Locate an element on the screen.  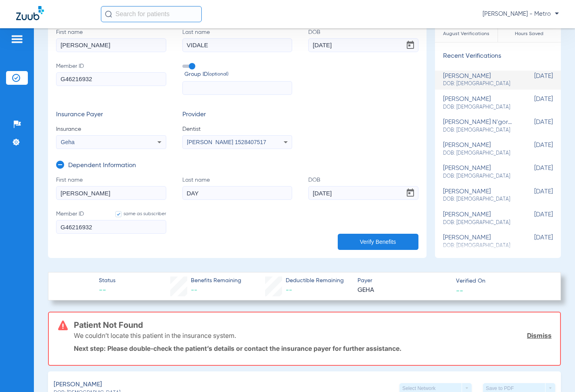
input: Member IDsame as subscriber is located at coordinates (111, 227).